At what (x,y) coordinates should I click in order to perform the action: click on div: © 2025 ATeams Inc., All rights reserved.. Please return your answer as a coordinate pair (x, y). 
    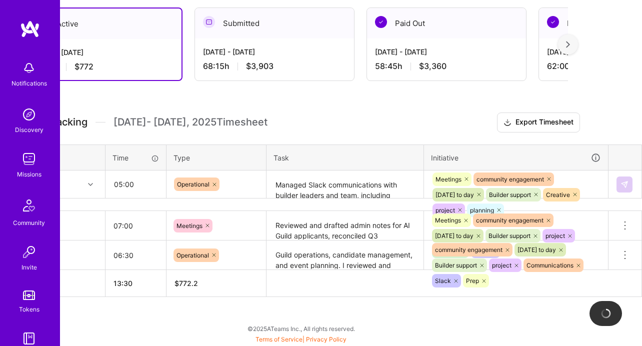
    Looking at the image, I should click on (301, 329).